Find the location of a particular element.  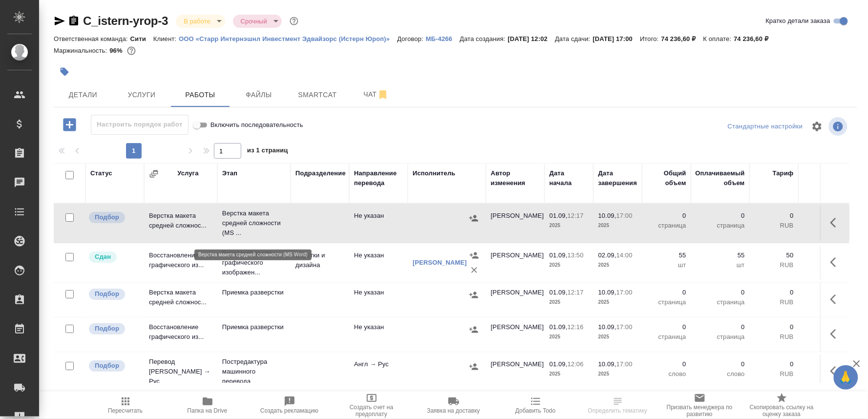

span: из 1 страниц is located at coordinates (268, 152).